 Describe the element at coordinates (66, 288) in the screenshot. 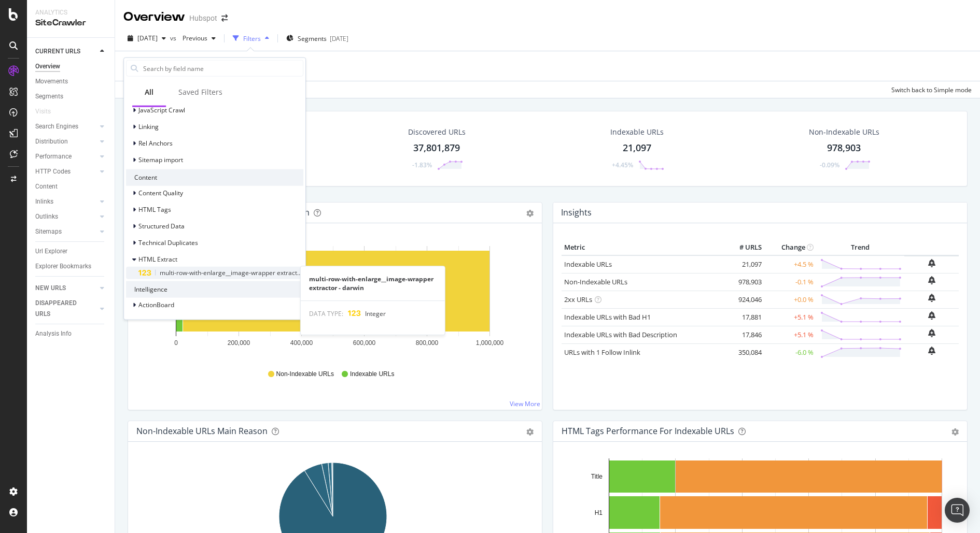

I see `a: NEW URLS` at that location.